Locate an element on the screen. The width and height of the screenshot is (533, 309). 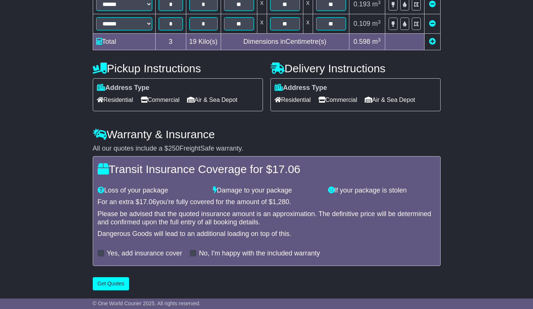
div: For an extra $ you're fully covered for the amount of $ . is located at coordinates (267, 202).